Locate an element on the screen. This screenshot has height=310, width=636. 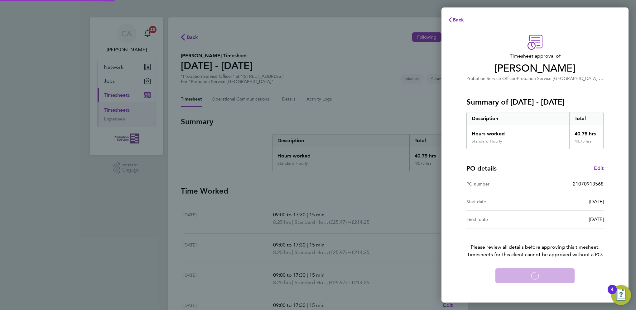
div: Hours worked is located at coordinates (518, 132).